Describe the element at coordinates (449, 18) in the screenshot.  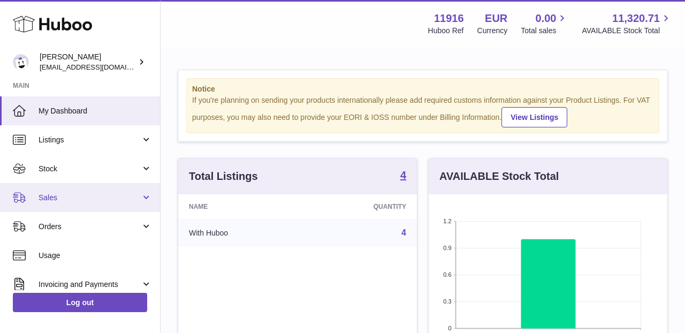
I see `strong: 11916` at that location.